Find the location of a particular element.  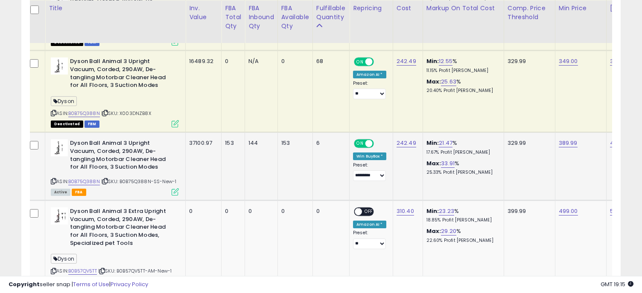

span: | SKU: B0B75Q388N-SS-New-1 is located at coordinates (139, 182).